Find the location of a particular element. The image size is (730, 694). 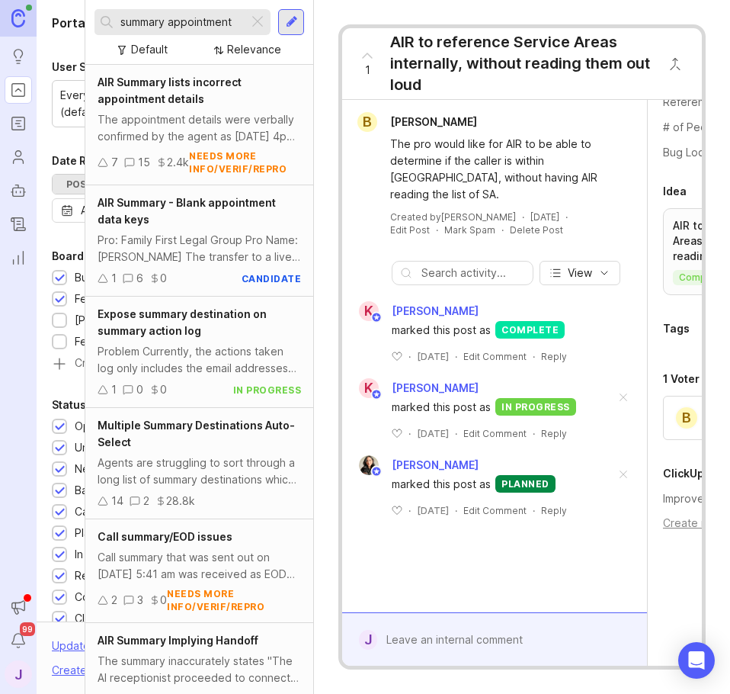

a: Reporting is located at coordinates (18, 258).